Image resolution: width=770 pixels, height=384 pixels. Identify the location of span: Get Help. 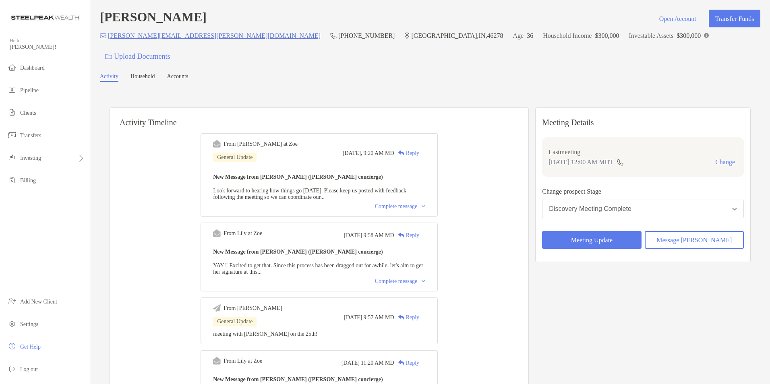
(30, 347).